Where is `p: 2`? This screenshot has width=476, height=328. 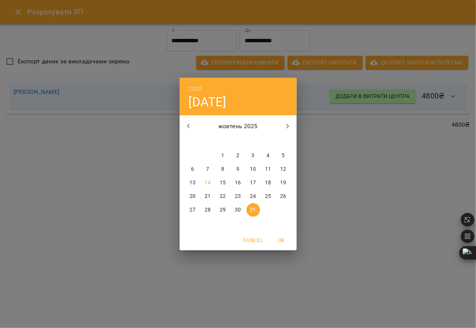
p: 2 is located at coordinates (238, 156).